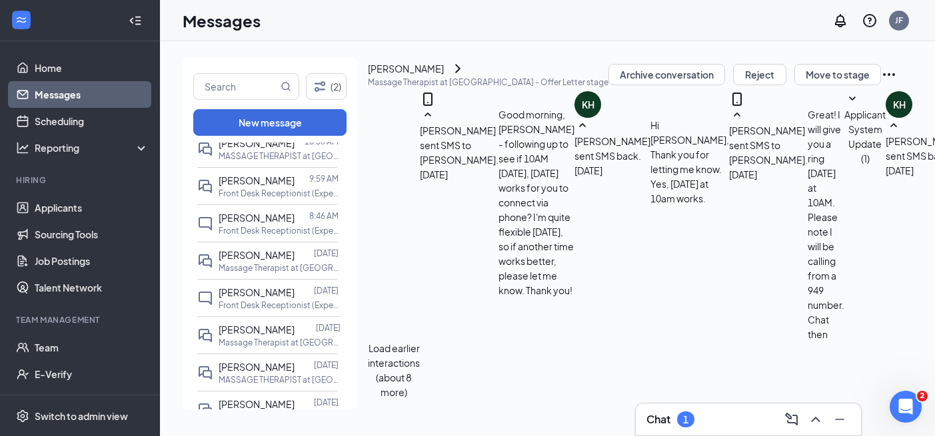 Image resolution: width=935 pixels, height=436 pixels. Describe the element at coordinates (91, 235) in the screenshot. I see `a: Sourcing Tools` at that location.